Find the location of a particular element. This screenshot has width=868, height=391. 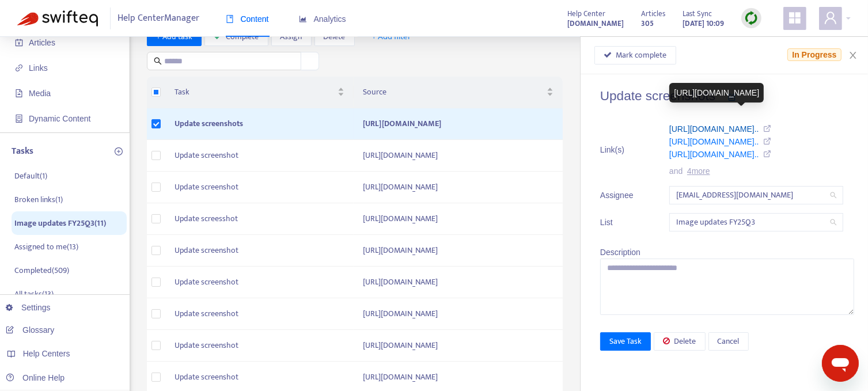

span: Last Sync is located at coordinates (697, 14).